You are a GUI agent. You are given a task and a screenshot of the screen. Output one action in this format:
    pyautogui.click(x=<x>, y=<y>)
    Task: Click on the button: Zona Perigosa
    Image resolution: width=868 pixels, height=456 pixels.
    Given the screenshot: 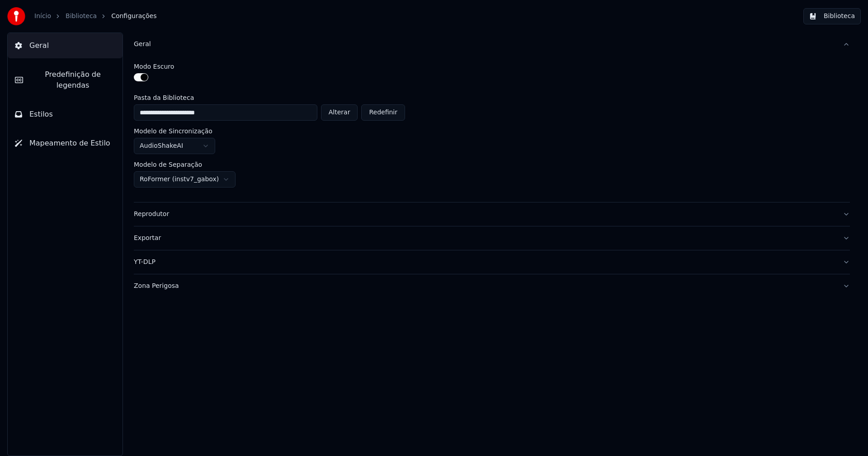 What is the action you would take?
    pyautogui.click(x=492, y=286)
    